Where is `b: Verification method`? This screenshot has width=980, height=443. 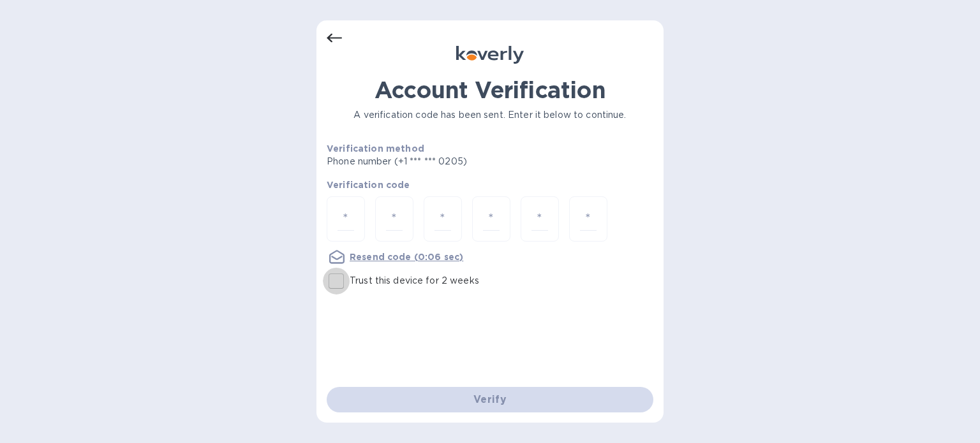 b: Verification method is located at coordinates (375, 149).